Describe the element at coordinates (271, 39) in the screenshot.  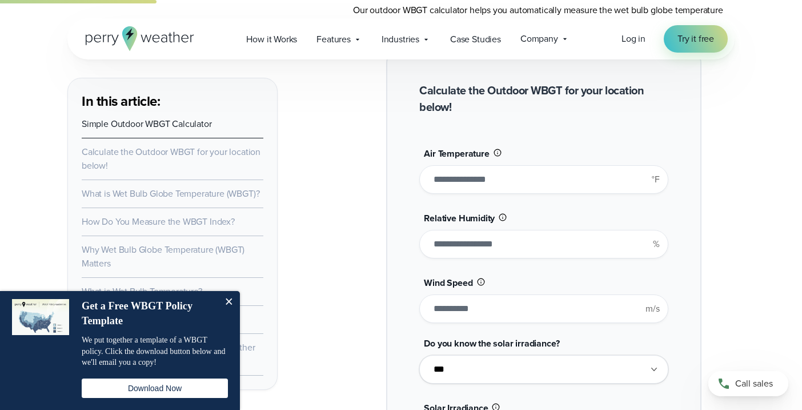
I see `span: How it Works` at that location.